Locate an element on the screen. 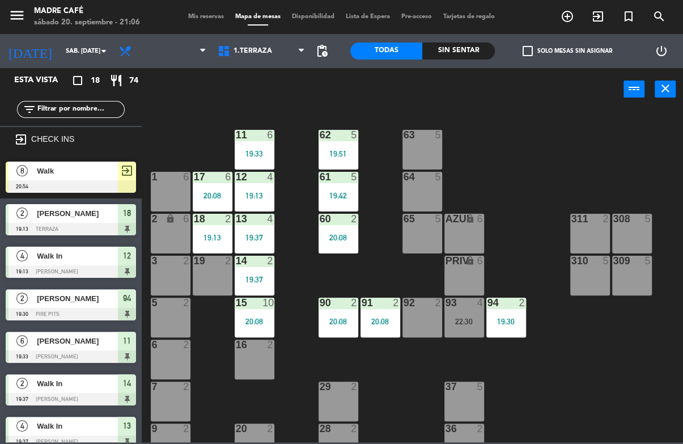 Image resolution: width=683 pixels, height=444 pixels. span: 74 is located at coordinates (134, 81).